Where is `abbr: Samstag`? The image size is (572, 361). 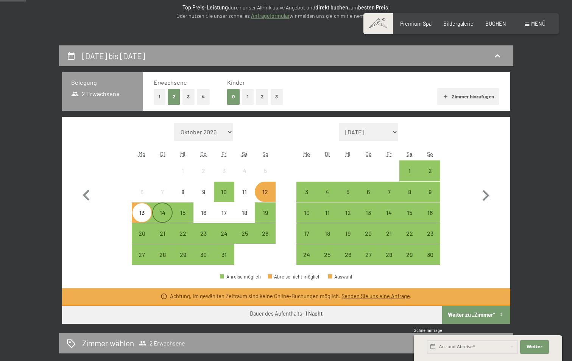 abbr: Samstag is located at coordinates (409, 154).